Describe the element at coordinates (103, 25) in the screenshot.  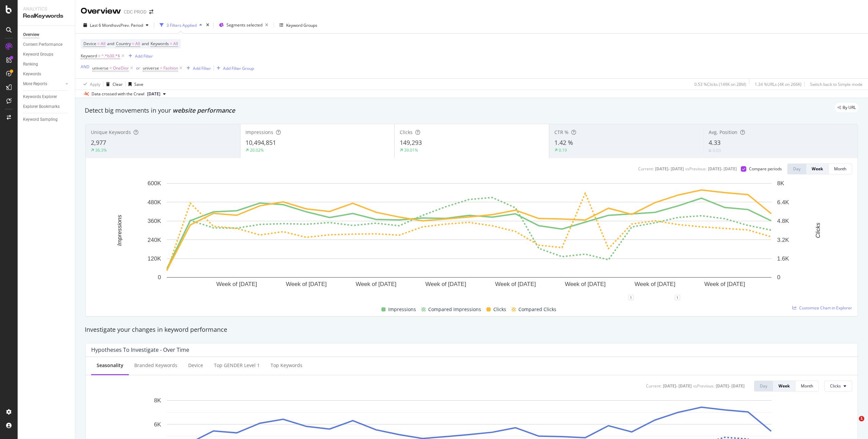
I see `span: Last 6 Months` at that location.